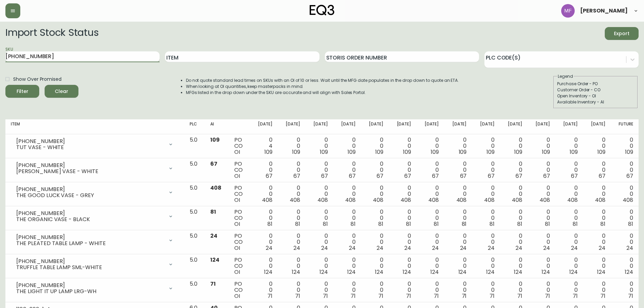 This screenshot has height=308, width=644. I want to click on div: 0 4, so click(264, 146).